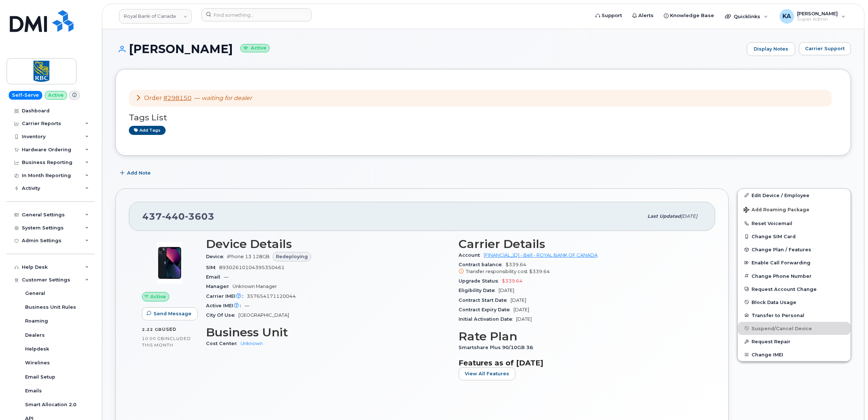  What do you see at coordinates (177, 98) in the screenshot?
I see `a: #298150` at bounding box center [177, 98].